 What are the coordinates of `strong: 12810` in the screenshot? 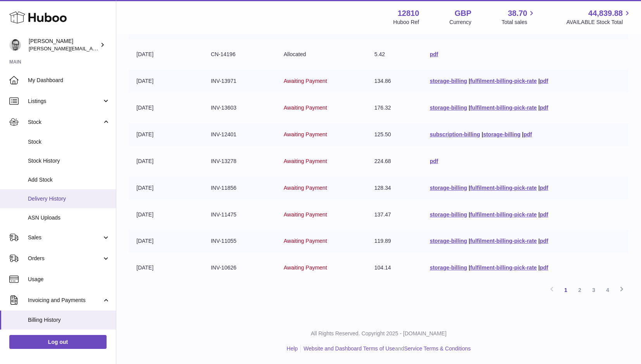 It's located at (408, 13).